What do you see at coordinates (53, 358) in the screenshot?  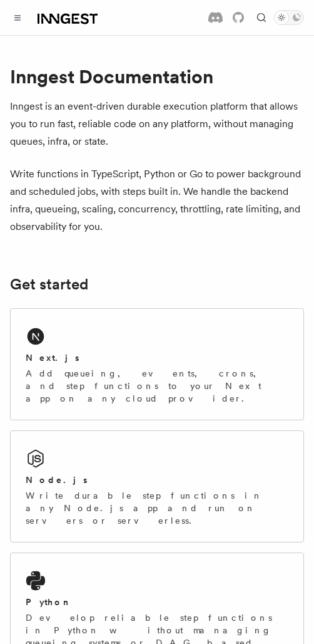 I see `h2: Next.js` at bounding box center [53, 358].